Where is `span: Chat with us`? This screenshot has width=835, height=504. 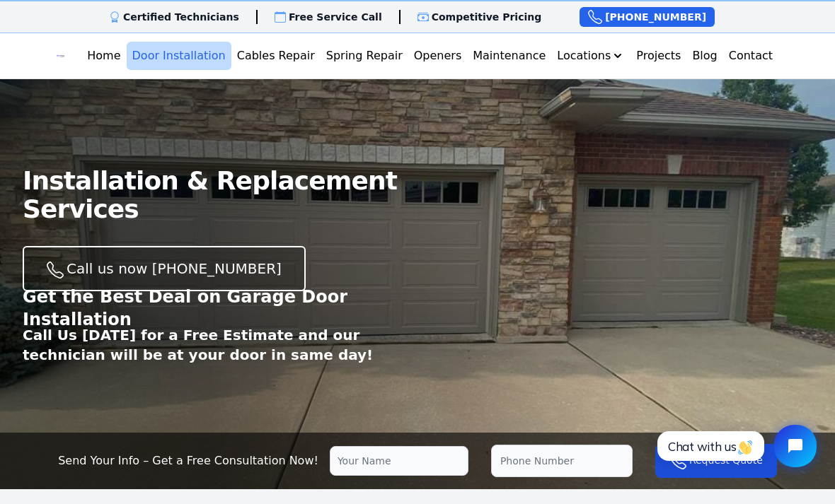
span: Chat with us is located at coordinates (69, 33).